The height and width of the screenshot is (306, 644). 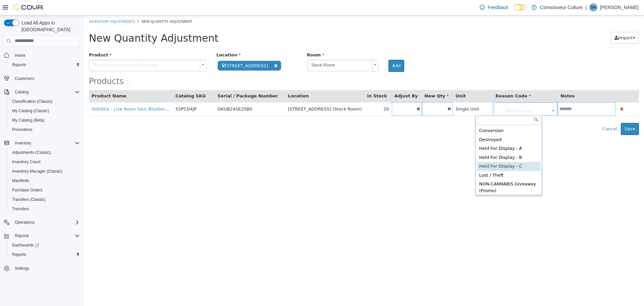 I want to click on a: Settings, so click(x=22, y=268).